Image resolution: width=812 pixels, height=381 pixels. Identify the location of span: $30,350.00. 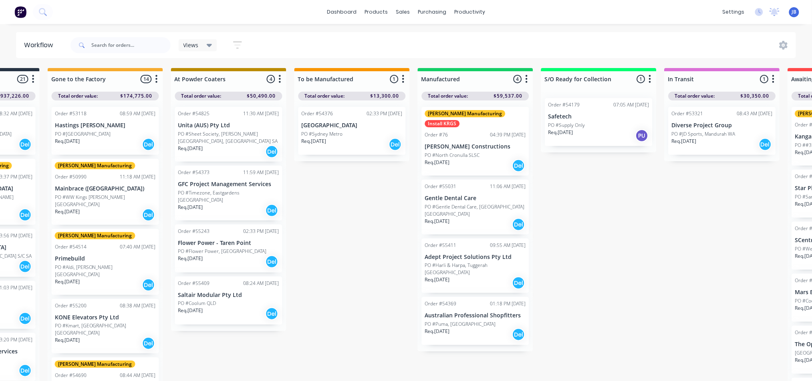
(755, 96).